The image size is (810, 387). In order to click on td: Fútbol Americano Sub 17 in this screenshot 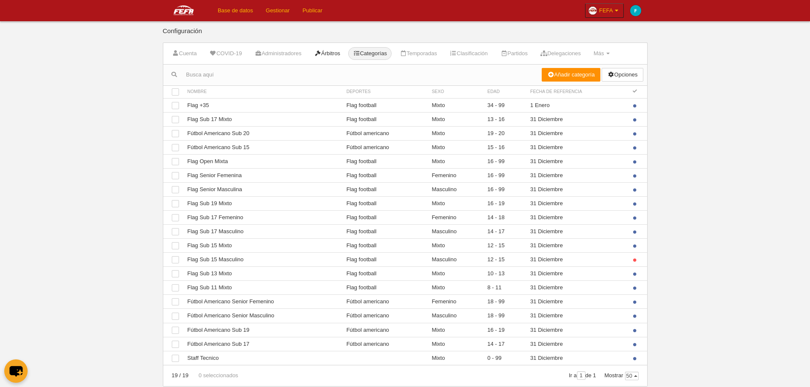, I will do `click(263, 344)`.